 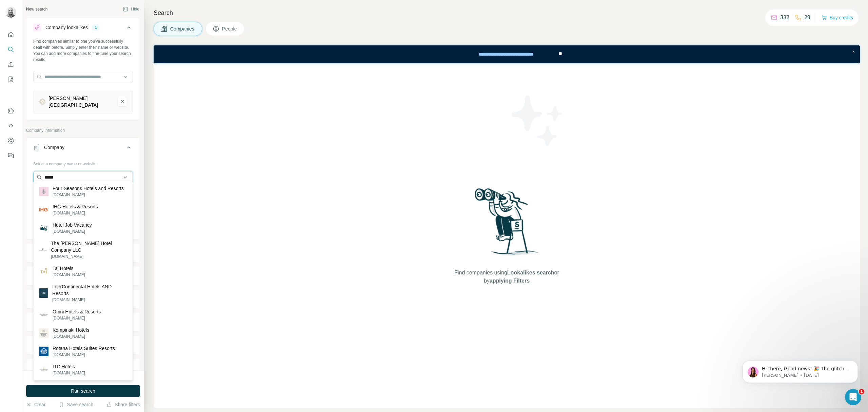 I want to click on button: Clear, so click(x=35, y=405).